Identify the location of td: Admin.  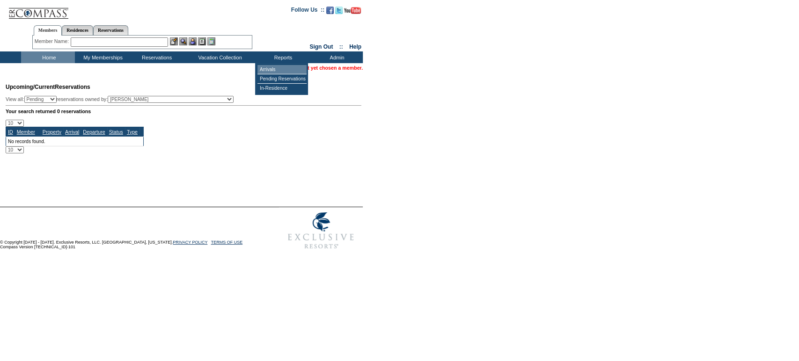
(336, 57).